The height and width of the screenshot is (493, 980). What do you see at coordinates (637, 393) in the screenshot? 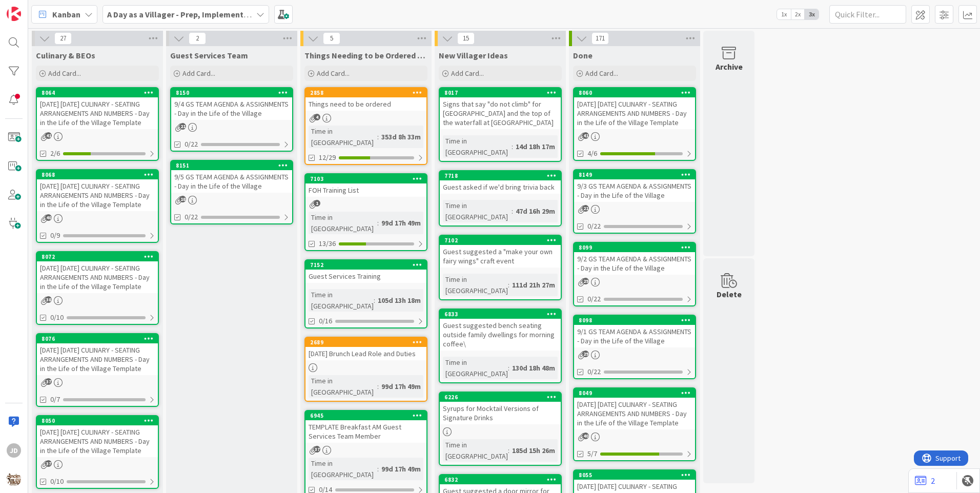
I see `div: 8049` at bounding box center [637, 393].